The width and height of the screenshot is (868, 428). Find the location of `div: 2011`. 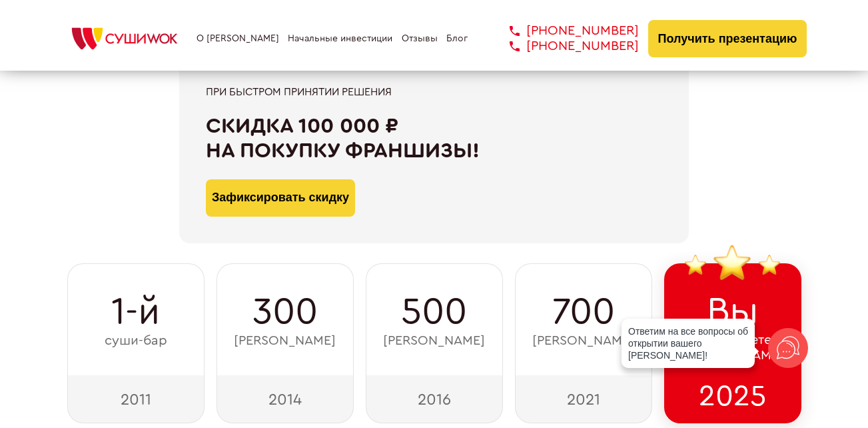

div: 2011 is located at coordinates (136, 399).